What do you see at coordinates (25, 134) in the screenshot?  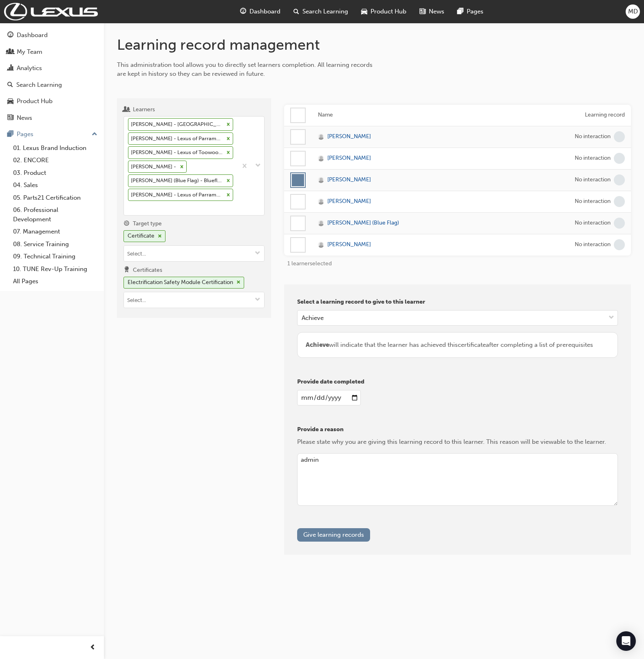 I see `div: Pages` at bounding box center [25, 134].